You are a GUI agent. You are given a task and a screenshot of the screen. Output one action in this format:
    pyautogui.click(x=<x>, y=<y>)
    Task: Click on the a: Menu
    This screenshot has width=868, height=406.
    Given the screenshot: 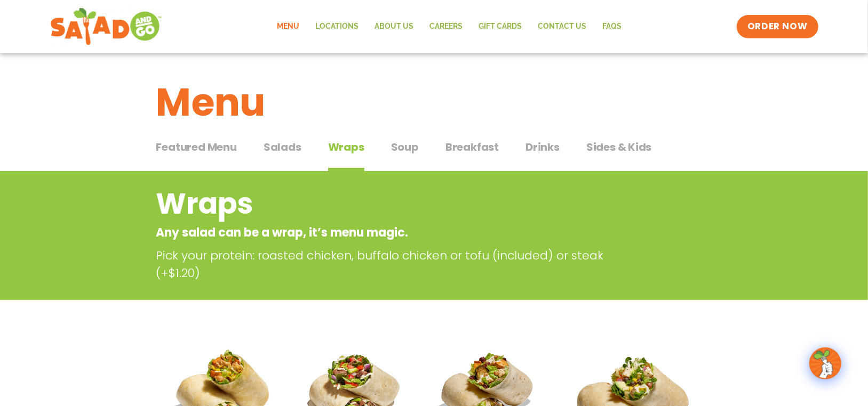 What is the action you would take?
    pyautogui.click(x=288, y=27)
    